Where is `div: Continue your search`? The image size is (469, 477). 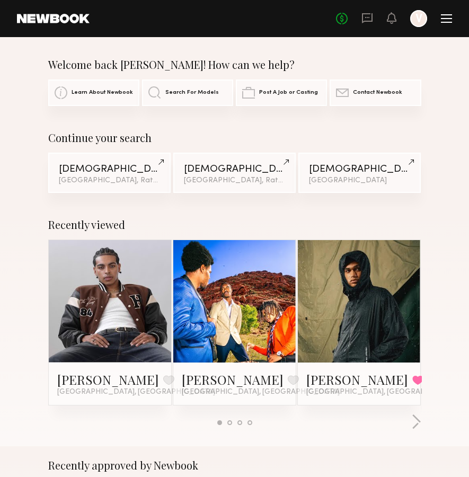 div: Continue your search is located at coordinates (235, 138).